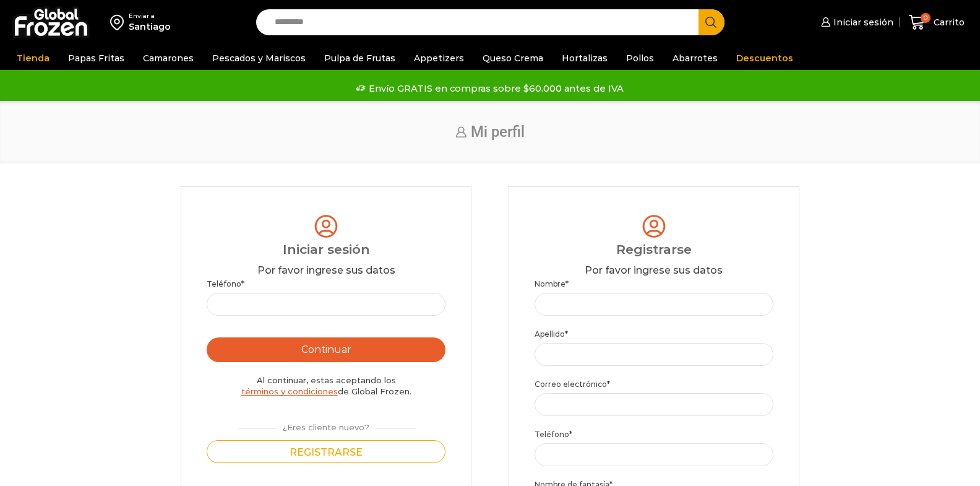 The width and height of the screenshot is (980, 486). What do you see at coordinates (654, 334) in the screenshot?
I see `label: Apellido` at bounding box center [654, 334].